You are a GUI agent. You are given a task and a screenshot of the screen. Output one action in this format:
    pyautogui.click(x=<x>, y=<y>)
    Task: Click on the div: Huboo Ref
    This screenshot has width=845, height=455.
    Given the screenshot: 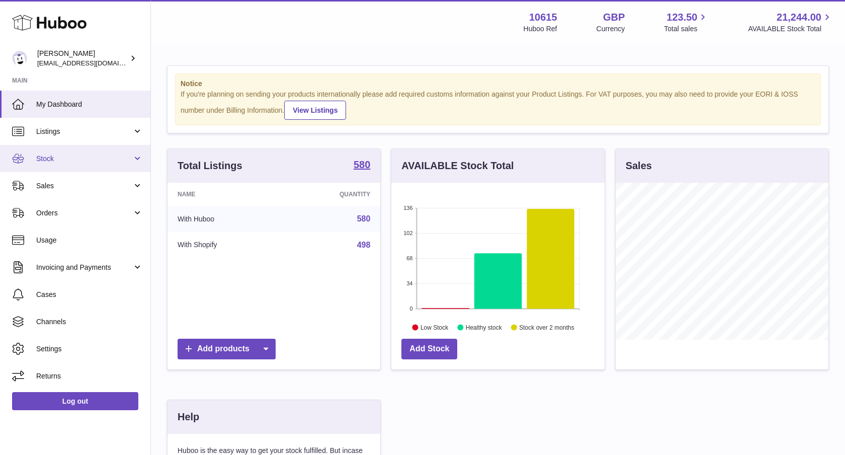 What is the action you would take?
    pyautogui.click(x=540, y=29)
    